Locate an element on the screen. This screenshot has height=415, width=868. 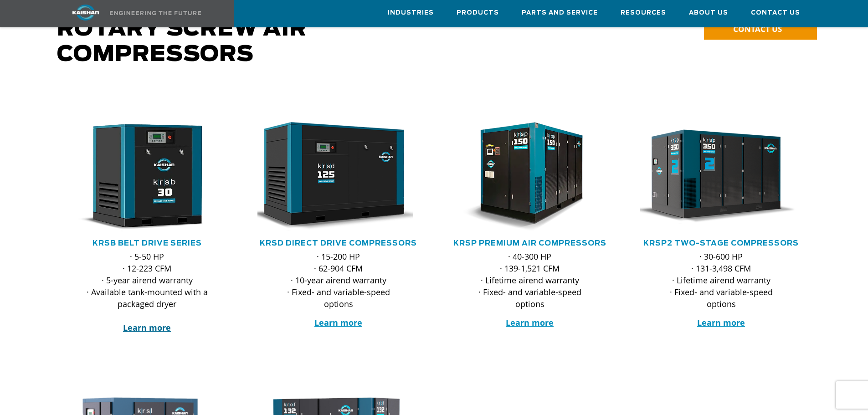
a: Contact Us is located at coordinates (775, 12).